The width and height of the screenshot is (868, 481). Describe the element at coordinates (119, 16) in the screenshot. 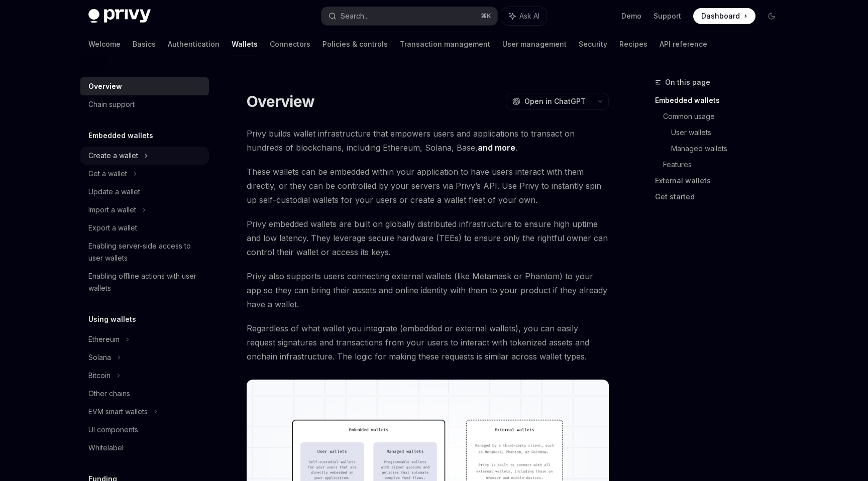

I see `img: dark logo` at that location.